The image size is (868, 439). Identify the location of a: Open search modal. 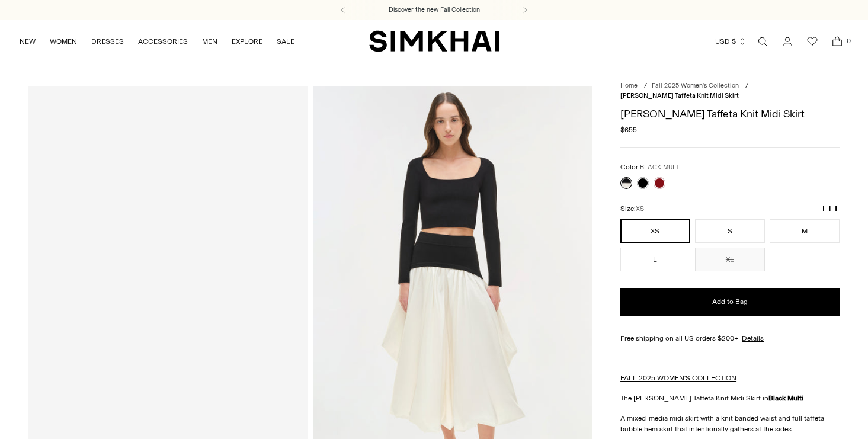
(762, 41).